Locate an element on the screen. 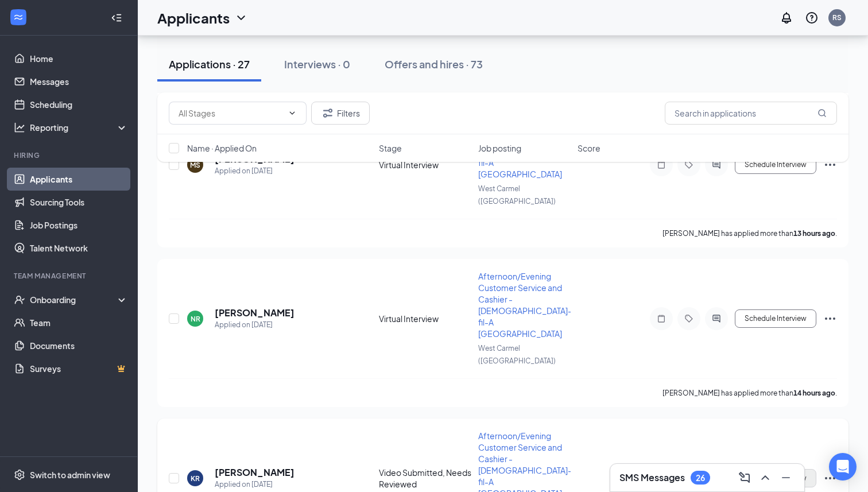 The height and width of the screenshot is (492, 868). span: Score is located at coordinates (589, 148).